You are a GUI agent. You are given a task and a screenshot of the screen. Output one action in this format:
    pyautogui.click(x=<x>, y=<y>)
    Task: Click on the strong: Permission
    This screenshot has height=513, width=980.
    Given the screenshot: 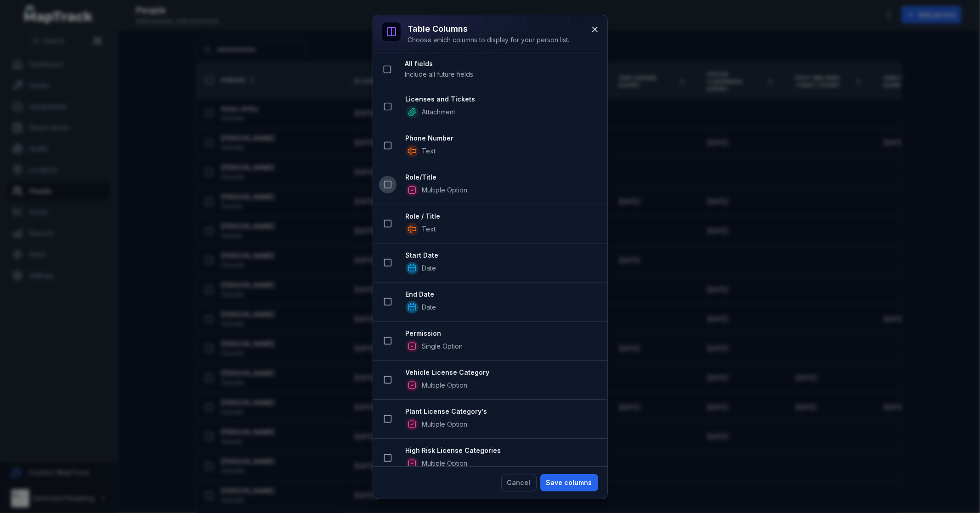 What is the action you would take?
    pyautogui.click(x=503, y=334)
    